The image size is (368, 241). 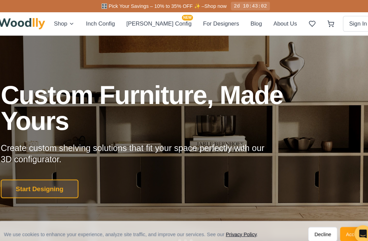 What do you see at coordinates (69, 22) in the screenshot?
I see `button: Shop` at bounding box center [69, 22].